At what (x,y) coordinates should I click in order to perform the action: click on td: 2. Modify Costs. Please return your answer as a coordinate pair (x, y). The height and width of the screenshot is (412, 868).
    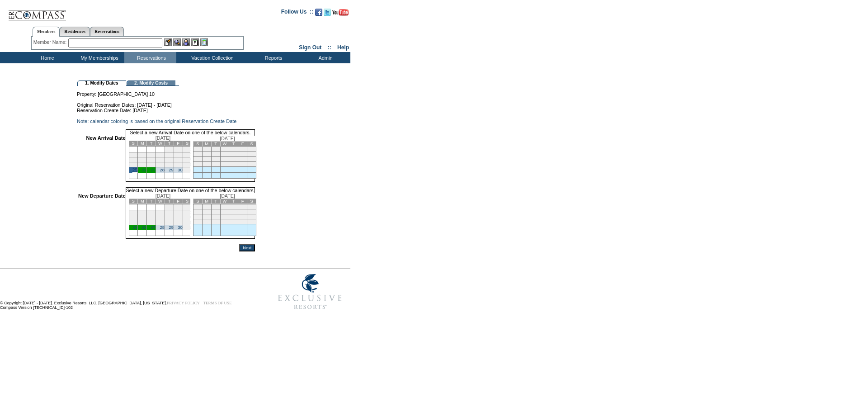
    Looking at the image, I should click on (151, 83).